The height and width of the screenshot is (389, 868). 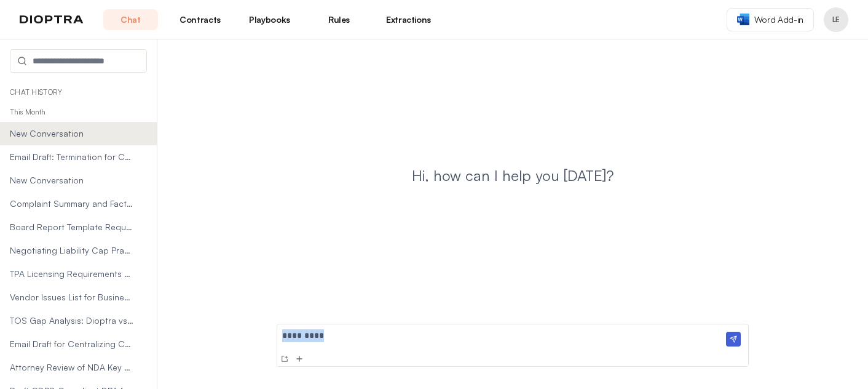 I want to click on span: Vendor Issues List for Business Team, so click(x=71, y=297).